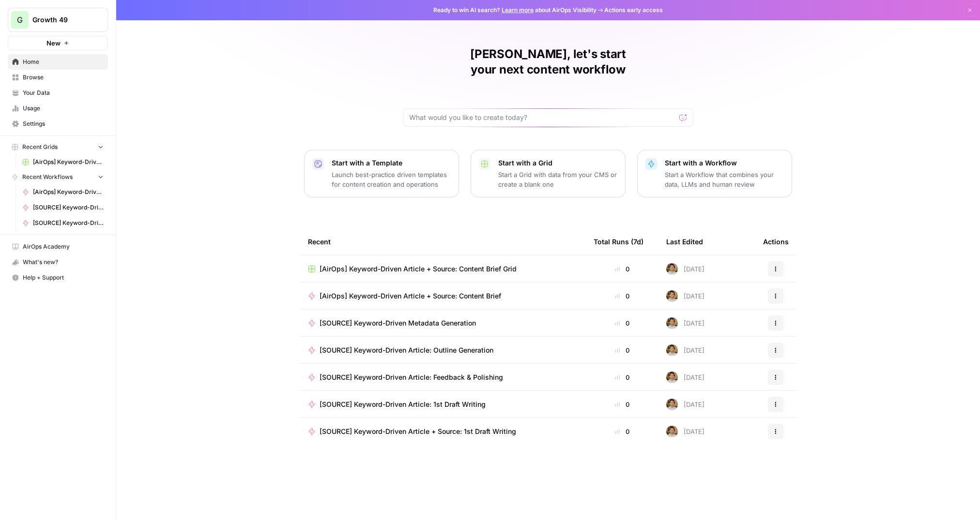 The width and height of the screenshot is (980, 520). I want to click on span: Your Data, so click(63, 93).